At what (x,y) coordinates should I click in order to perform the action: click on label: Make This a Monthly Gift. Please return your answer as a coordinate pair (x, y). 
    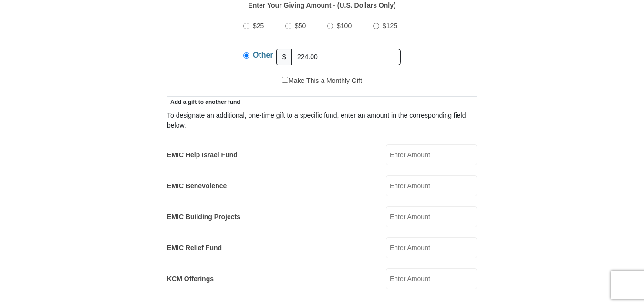
    Looking at the image, I should click on (322, 81).